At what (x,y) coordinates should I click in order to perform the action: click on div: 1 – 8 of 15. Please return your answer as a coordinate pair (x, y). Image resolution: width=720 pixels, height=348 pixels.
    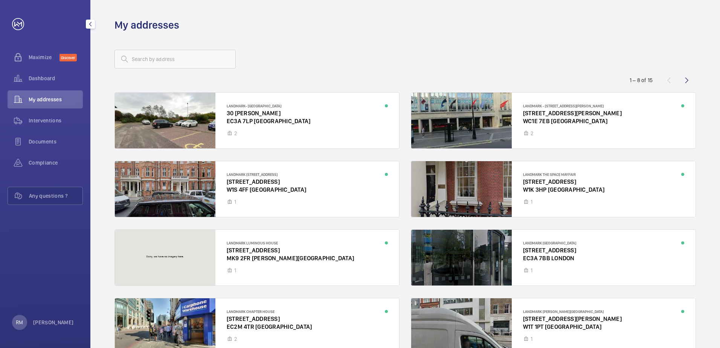
    Looking at the image, I should click on (641, 80).